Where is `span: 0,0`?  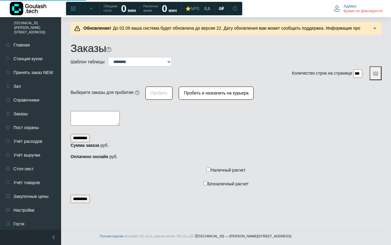 span: 0,0 is located at coordinates (207, 9).